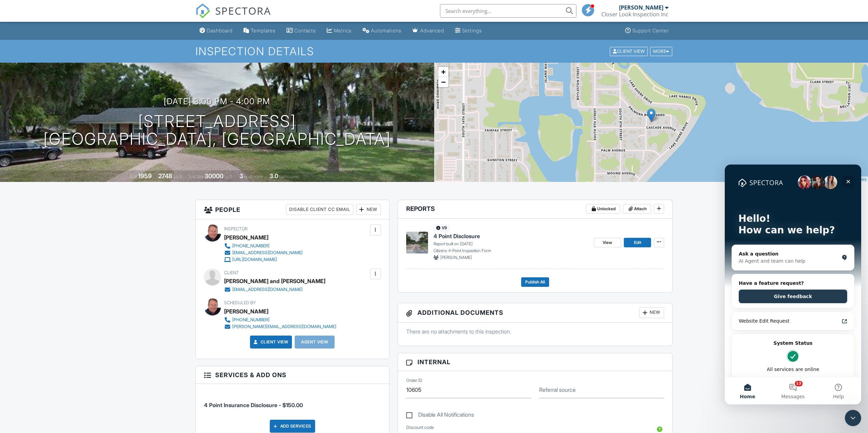  Describe the element at coordinates (419, 428) in the screenshot. I see `label: Discount code` at that location.